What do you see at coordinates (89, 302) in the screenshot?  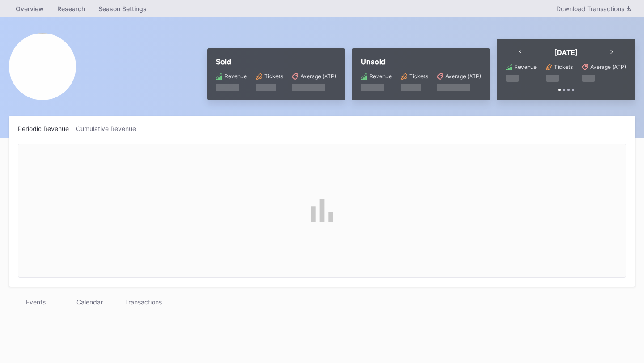 I see `div: Calendar` at bounding box center [89, 302].